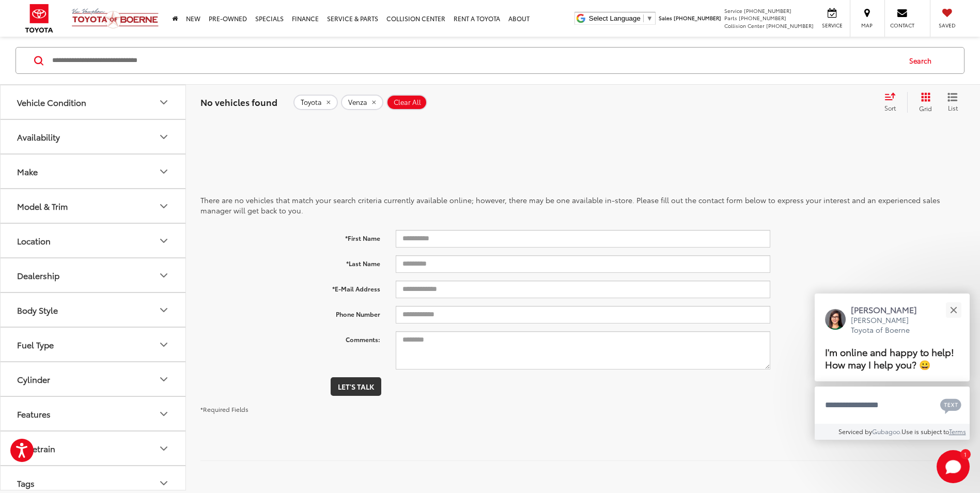  I want to click on span: Clear All, so click(407, 102).